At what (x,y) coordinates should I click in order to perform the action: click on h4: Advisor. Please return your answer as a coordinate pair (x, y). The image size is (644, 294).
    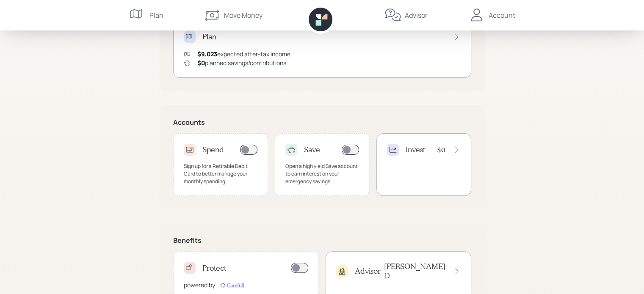
    Looking at the image, I should click on (368, 271).